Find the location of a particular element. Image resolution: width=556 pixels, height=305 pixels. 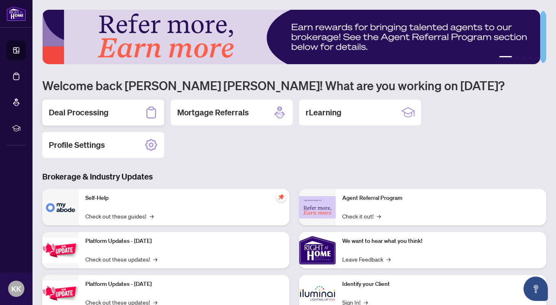

p: Self-Help is located at coordinates (184, 198).